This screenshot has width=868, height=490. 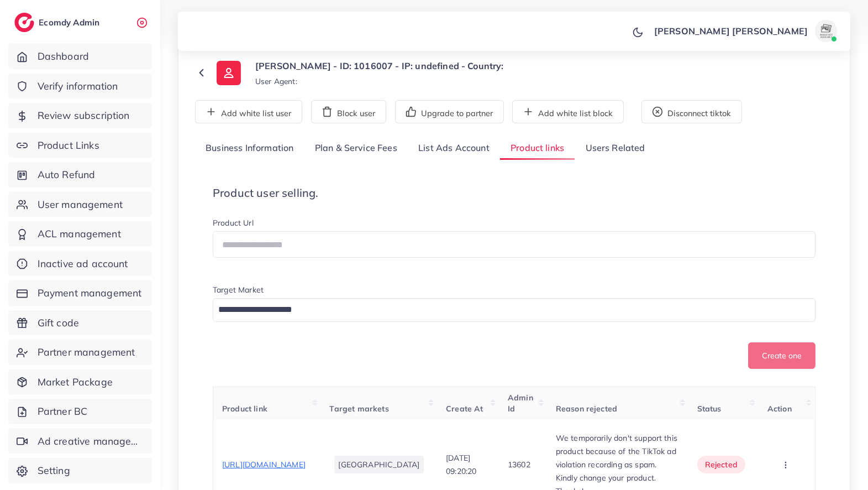 What do you see at coordinates (68, 146) in the screenshot?
I see `span: Product Links` at bounding box center [68, 146].